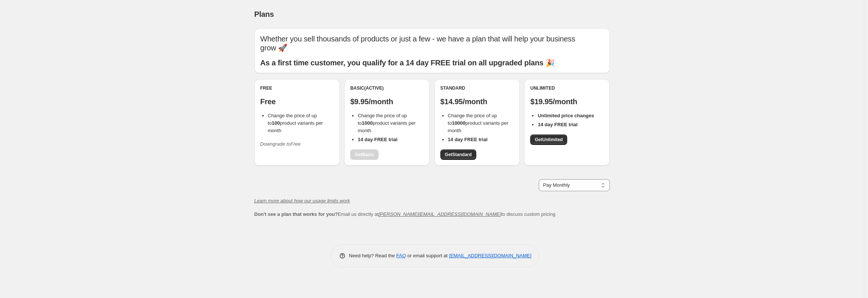 The width and height of the screenshot is (868, 298). Describe the element at coordinates (372, 256) in the screenshot. I see `span: Need help? Read the` at that location.